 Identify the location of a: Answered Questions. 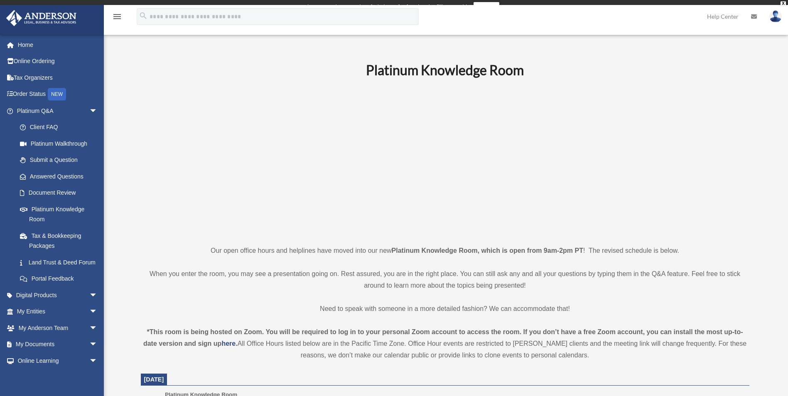
(61, 176).